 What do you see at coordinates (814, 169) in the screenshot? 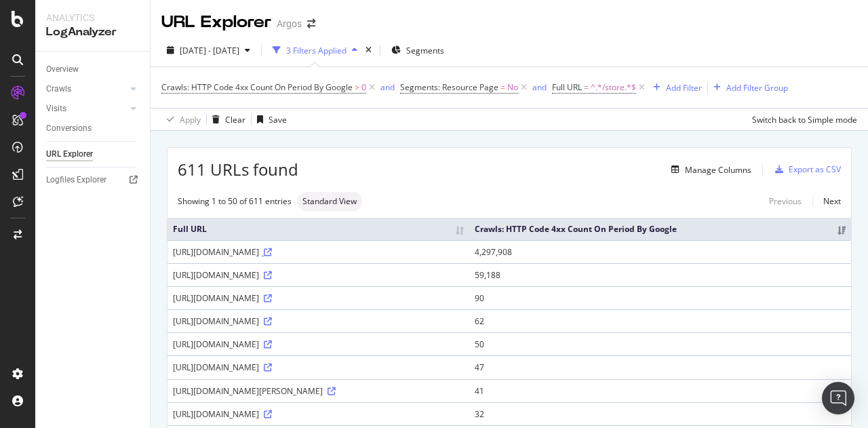
I see `div: Export as CSV` at bounding box center [814, 169].